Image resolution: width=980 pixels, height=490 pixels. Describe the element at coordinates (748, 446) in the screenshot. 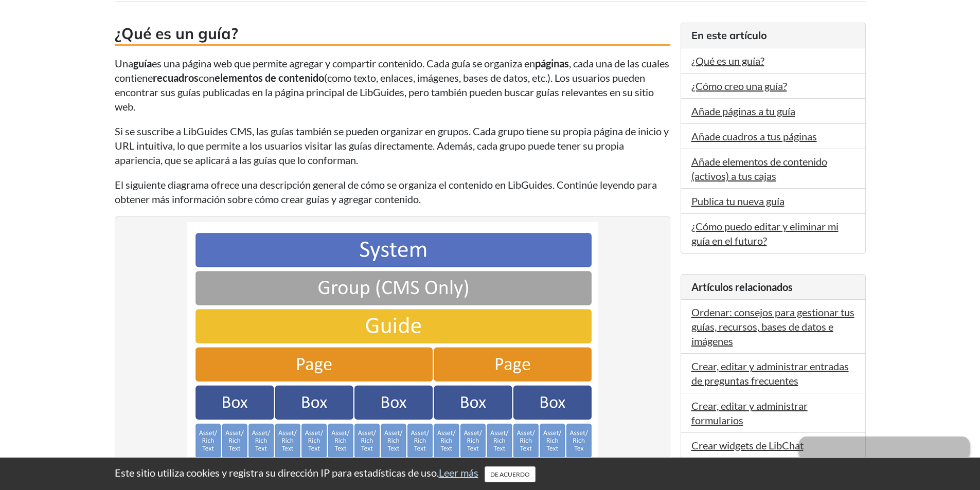

I see `a: Crear widgets de LibChat` at that location.